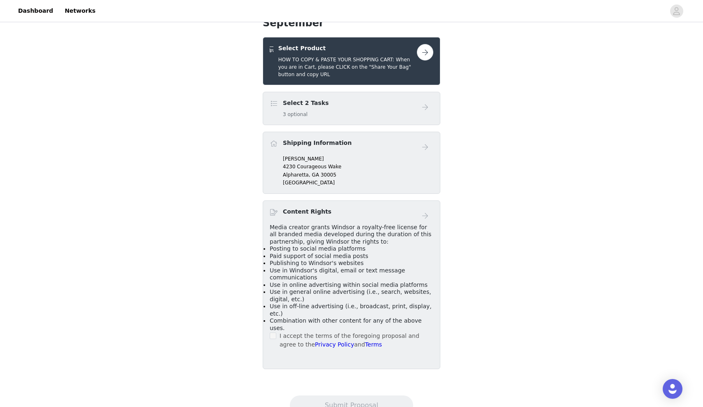 Image resolution: width=703 pixels, height=407 pixels. I want to click on a: Dashboard, so click(35, 11).